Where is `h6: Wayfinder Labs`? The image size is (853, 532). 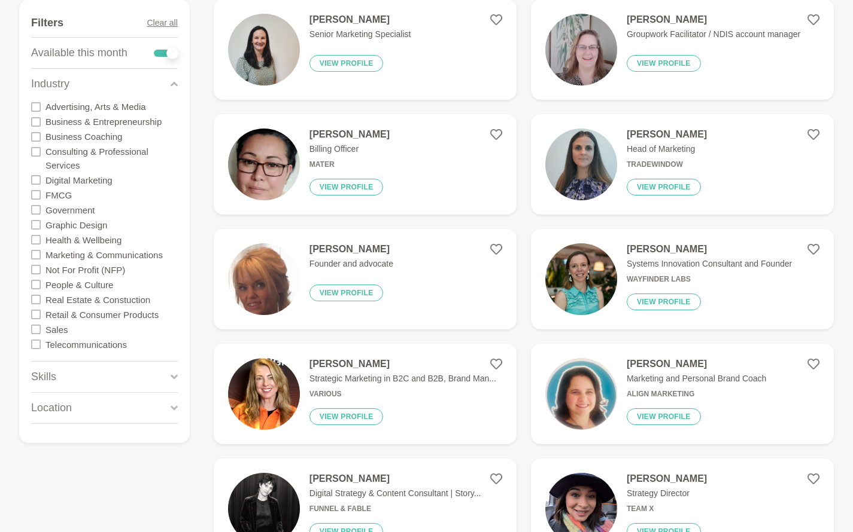 h6: Wayfinder Labs is located at coordinates (709, 279).